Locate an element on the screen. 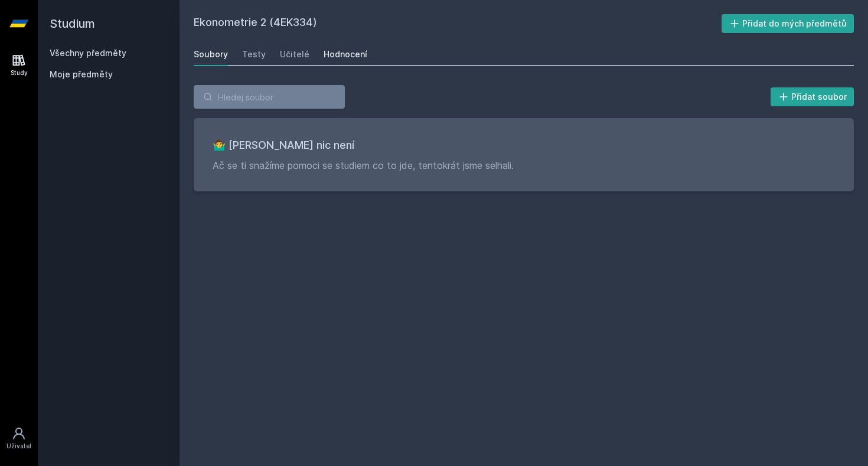  a: Hodnocení is located at coordinates (345, 55).